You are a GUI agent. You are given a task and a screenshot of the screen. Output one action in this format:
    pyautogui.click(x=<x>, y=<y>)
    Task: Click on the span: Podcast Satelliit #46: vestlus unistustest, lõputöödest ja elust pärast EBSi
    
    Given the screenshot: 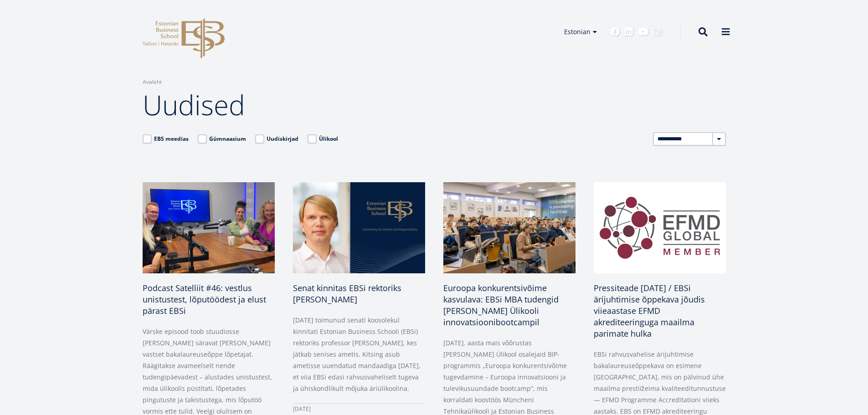 What is the action you would take?
    pyautogui.click(x=204, y=299)
    